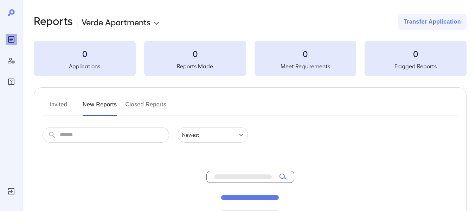 This screenshot has width=475, height=211. I want to click on h5: Flagged Reports, so click(416, 66).